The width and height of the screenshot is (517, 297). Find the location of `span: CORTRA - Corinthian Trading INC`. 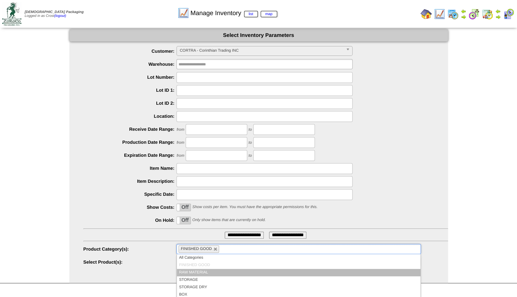

span: CORTRA - Corinthian Trading INC is located at coordinates (261, 51).